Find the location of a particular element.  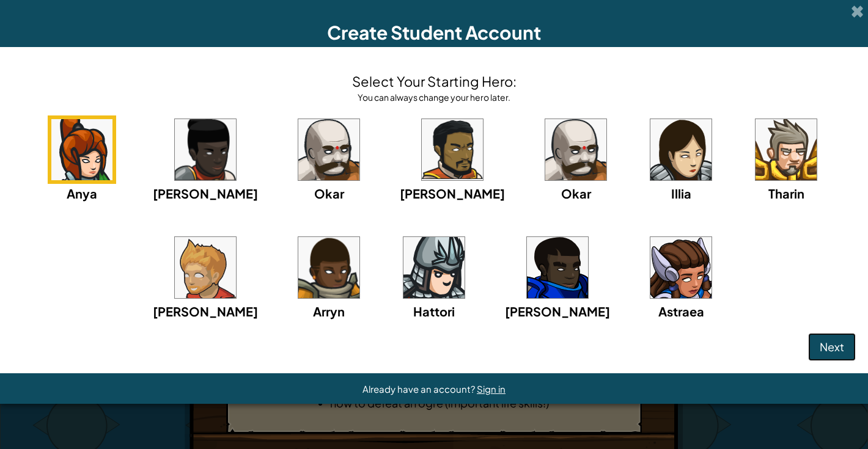

a: Sign in is located at coordinates (491, 388).